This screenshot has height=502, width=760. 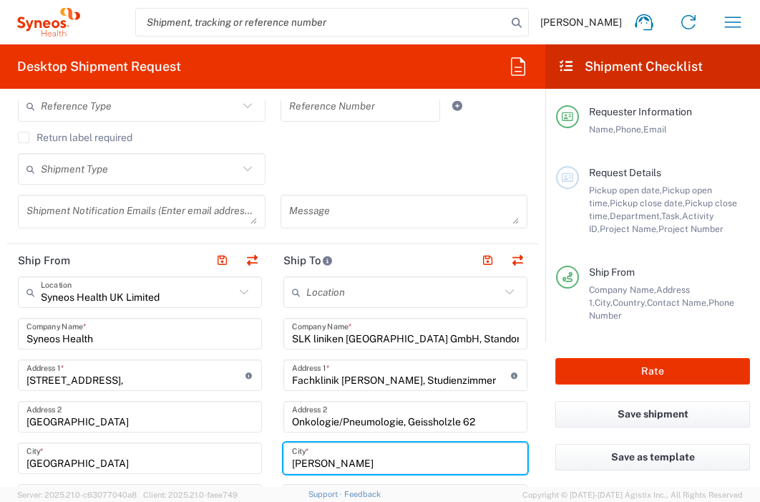 I want to click on span: Department,, so click(x=635, y=215).